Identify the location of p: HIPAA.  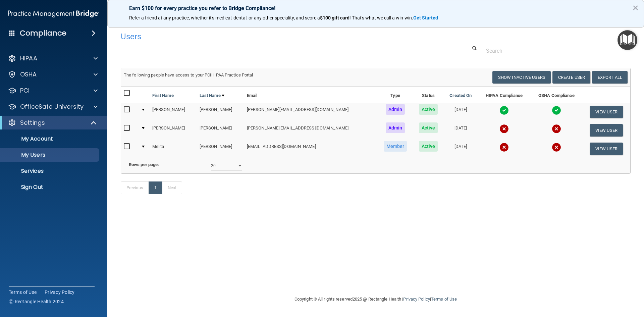
(28, 58).